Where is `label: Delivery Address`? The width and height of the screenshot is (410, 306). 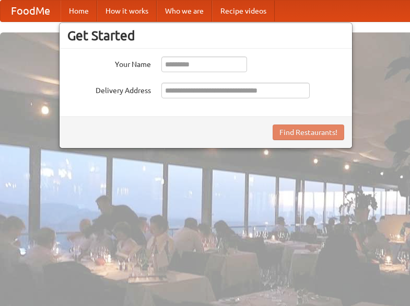 label: Delivery Address is located at coordinates (109, 89).